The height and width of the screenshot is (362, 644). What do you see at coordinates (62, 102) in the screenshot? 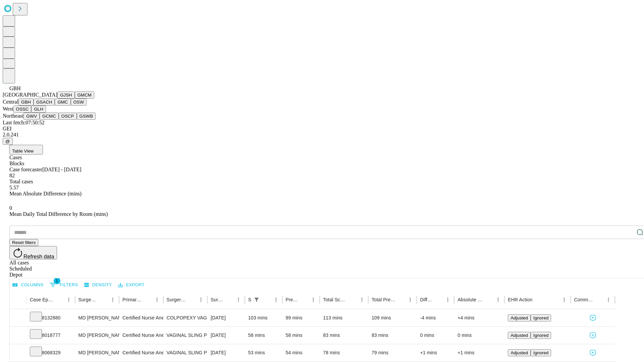
I see `button: GMC` at bounding box center [62, 102].